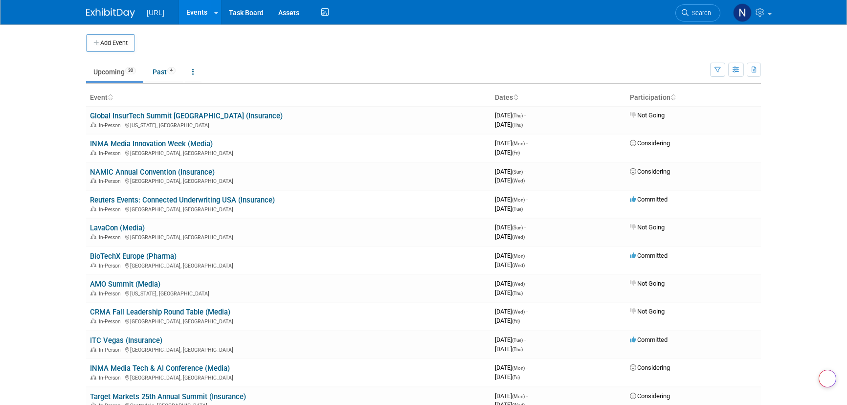 This screenshot has width=847, height=405. What do you see at coordinates (164, 72) in the screenshot?
I see `a: Past4` at bounding box center [164, 72].